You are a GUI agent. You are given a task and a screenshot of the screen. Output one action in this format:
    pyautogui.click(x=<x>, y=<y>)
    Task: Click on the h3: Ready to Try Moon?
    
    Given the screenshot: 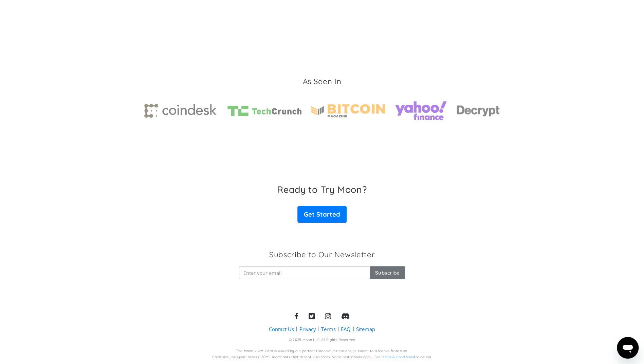 What is the action you would take?
    pyautogui.click(x=322, y=189)
    